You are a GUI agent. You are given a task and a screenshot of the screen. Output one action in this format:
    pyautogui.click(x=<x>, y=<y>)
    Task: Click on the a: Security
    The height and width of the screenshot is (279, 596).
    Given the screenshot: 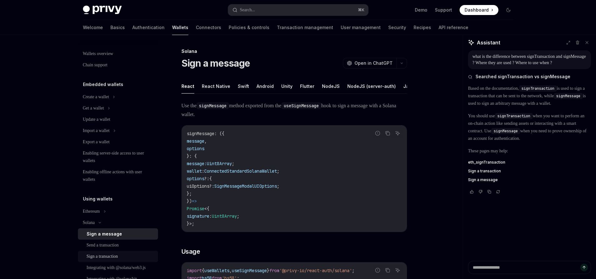 What is the action you would take?
    pyautogui.click(x=397, y=28)
    